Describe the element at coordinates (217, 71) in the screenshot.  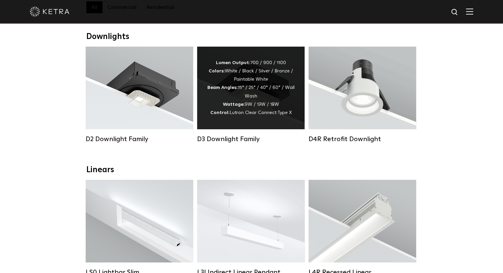
I see `strong: Colors:` at that location.